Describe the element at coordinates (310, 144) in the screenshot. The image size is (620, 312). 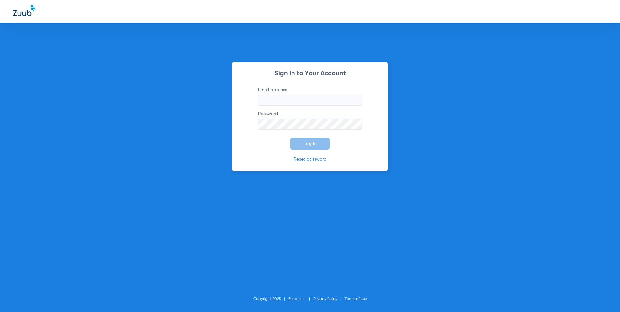
I see `span: Log In` at that location.